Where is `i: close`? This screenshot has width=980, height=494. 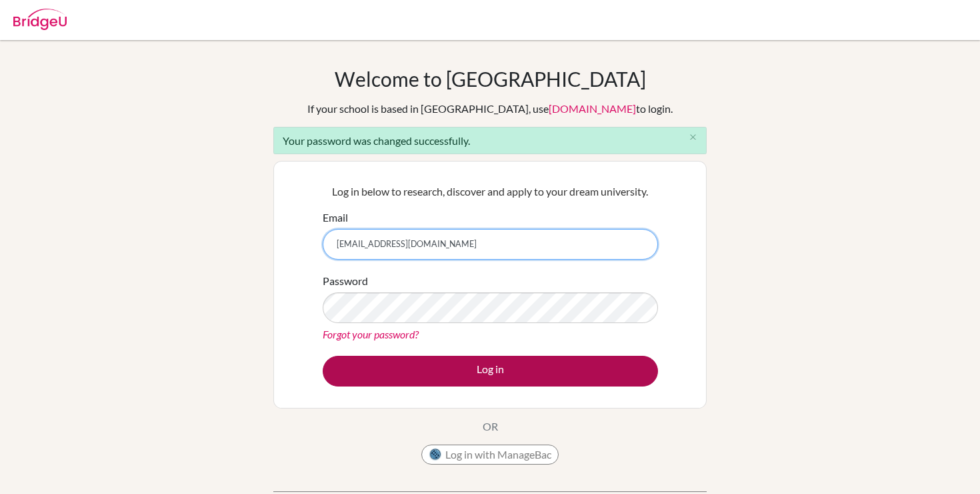 i: close is located at coordinates (693, 137).